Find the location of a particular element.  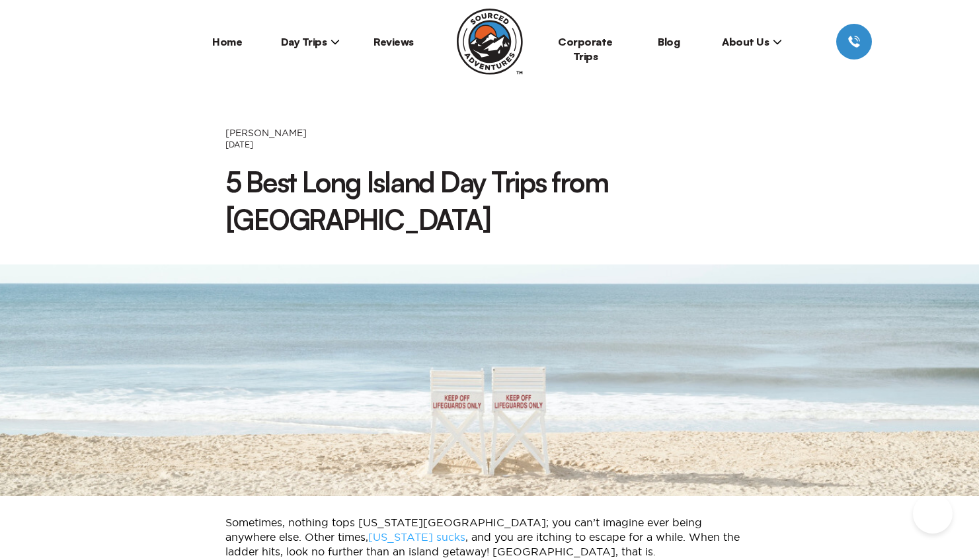

a: Blog is located at coordinates (669, 42).